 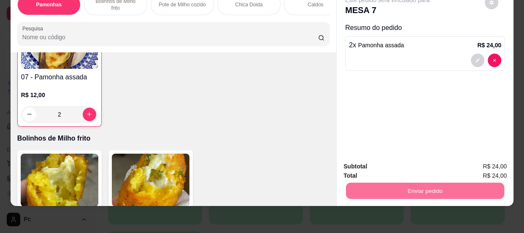 I want to click on p: Caldos, so click(x=315, y=5).